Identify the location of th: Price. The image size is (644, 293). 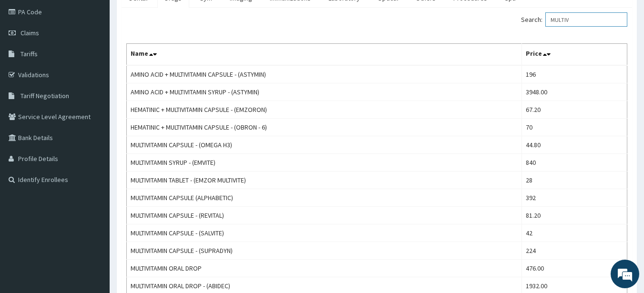
(574, 55).